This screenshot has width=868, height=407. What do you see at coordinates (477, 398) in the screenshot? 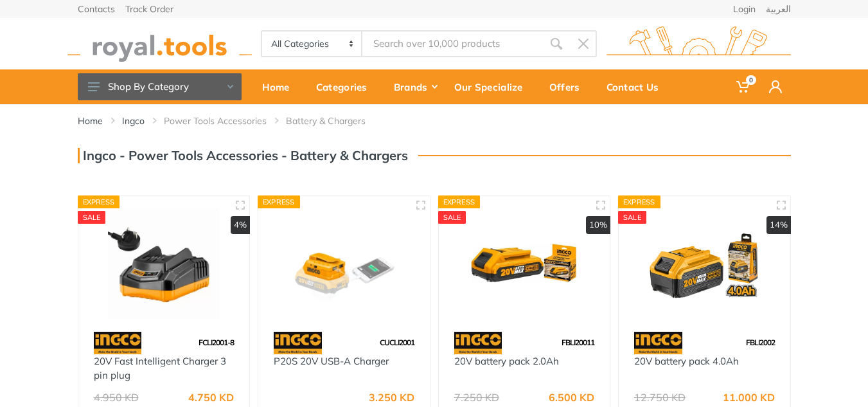
I see `div: 7.250 KD` at bounding box center [477, 398].